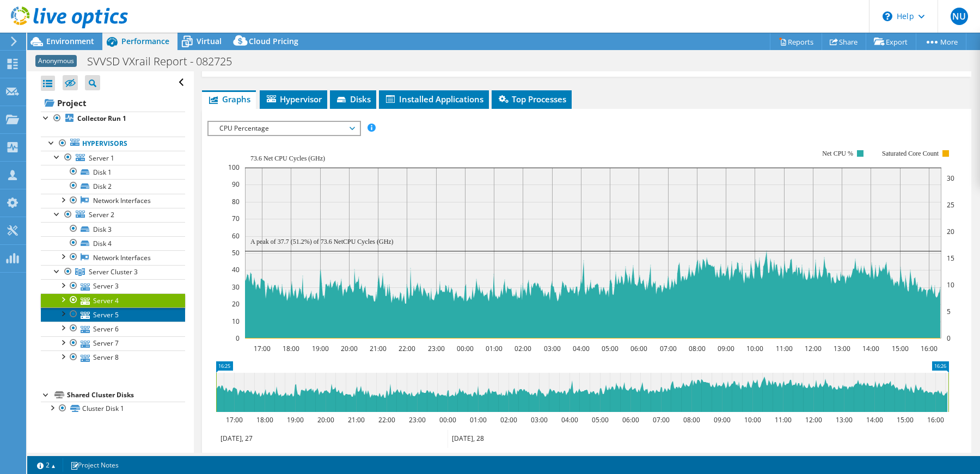 Image resolution: width=980 pixels, height=474 pixels. I want to click on span: Cloud Pricing, so click(273, 41).